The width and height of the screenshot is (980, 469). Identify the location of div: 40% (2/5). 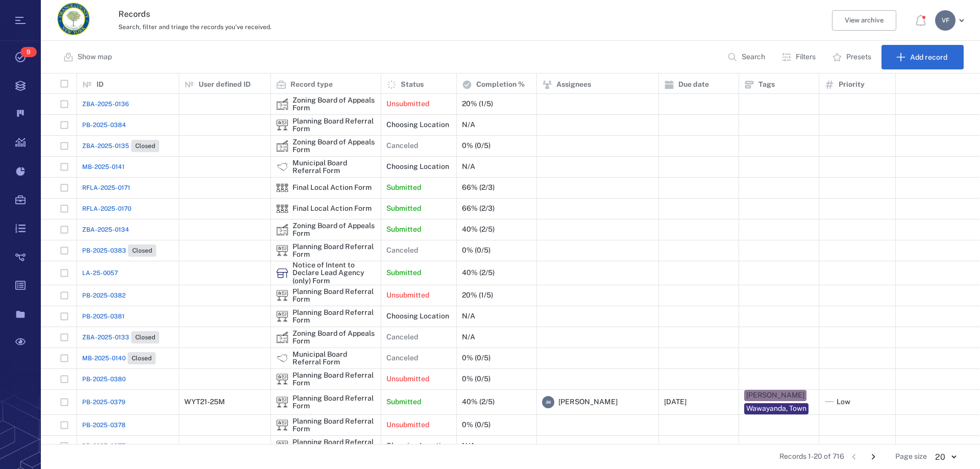
(479, 273).